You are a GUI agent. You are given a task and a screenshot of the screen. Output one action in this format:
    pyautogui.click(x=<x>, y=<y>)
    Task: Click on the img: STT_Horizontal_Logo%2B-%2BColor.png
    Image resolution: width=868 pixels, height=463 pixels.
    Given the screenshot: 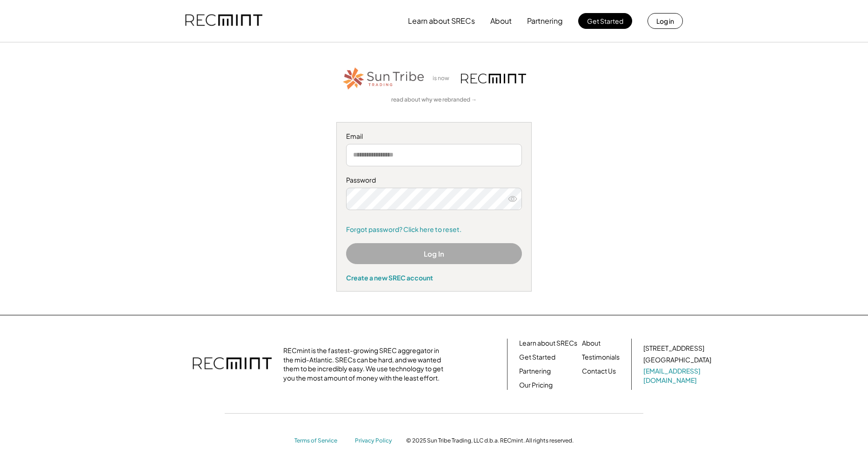 What is the action you would take?
    pyautogui.click(x=384, y=79)
    